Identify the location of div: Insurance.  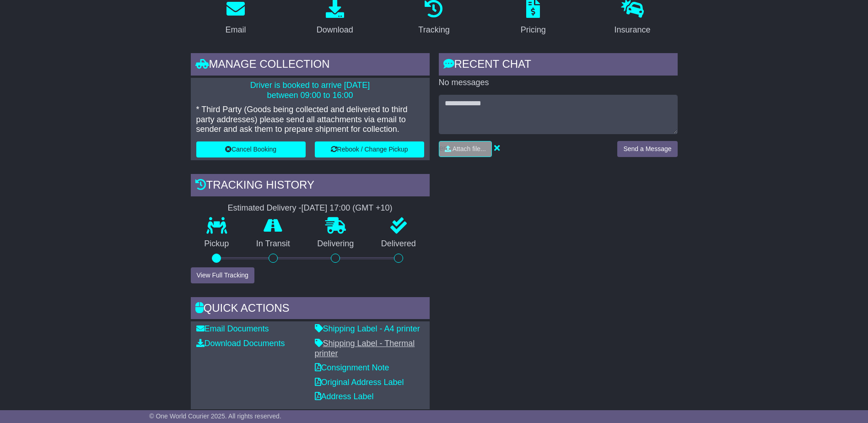
(632, 30).